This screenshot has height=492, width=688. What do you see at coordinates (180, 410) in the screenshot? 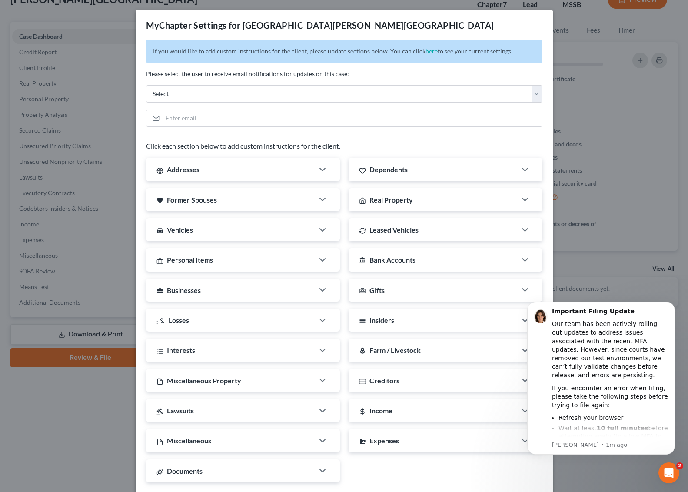
I see `span: Lawsuits` at bounding box center [180, 410].